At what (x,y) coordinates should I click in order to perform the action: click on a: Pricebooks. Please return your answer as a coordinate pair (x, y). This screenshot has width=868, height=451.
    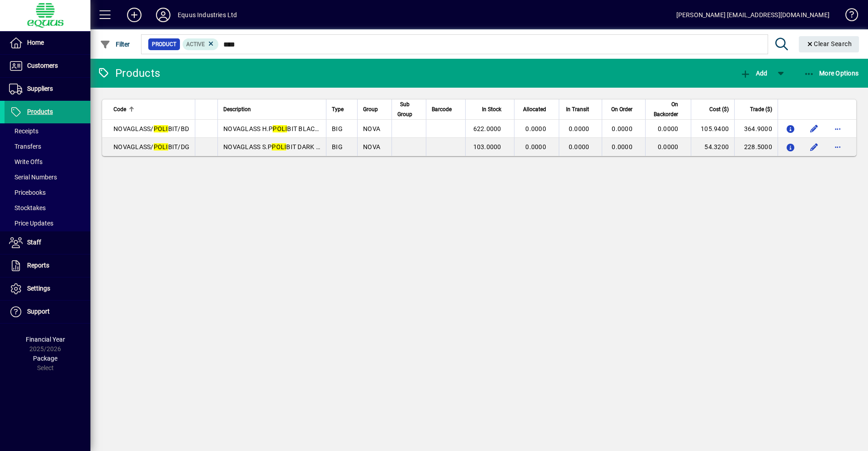
    Looking at the image, I should click on (47, 192).